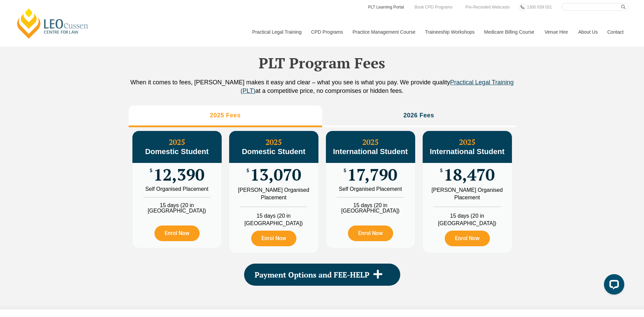 This screenshot has height=317, width=644. Describe the element at coordinates (509, 32) in the screenshot. I see `a: Medicare Billing Course` at that location.